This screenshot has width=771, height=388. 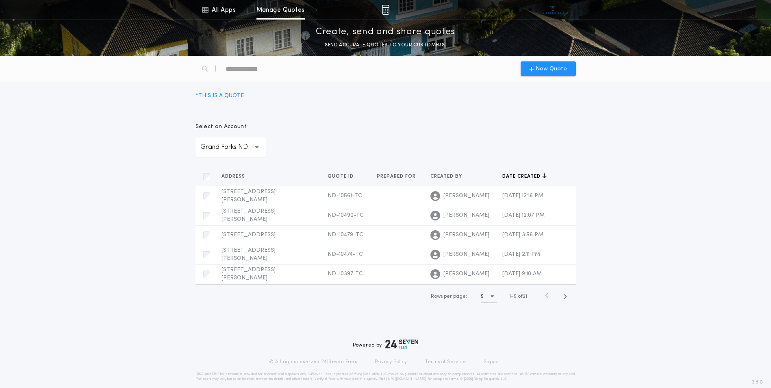 What do you see at coordinates (220, 96) in the screenshot?
I see `div: * THIS IS A QUOTE.` at bounding box center [220, 96].